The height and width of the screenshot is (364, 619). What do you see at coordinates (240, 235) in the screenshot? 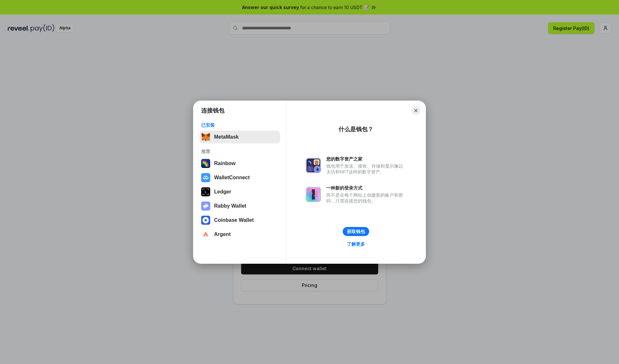
I see `button: Argent` at bounding box center [240, 235].